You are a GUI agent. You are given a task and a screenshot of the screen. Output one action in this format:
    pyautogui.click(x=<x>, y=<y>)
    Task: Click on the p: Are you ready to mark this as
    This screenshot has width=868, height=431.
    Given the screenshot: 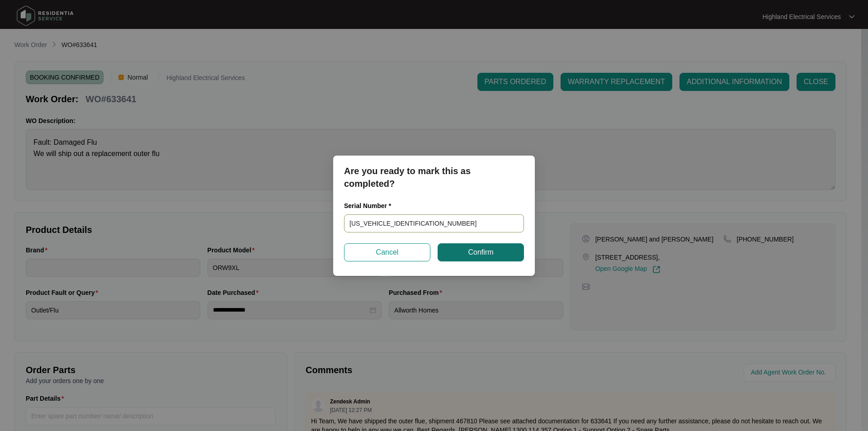 What is the action you would take?
    pyautogui.click(x=434, y=171)
    